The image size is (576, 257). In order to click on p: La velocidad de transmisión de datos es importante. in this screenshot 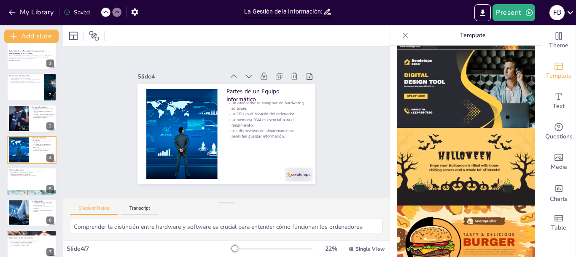, I will do `click(43, 207)`.